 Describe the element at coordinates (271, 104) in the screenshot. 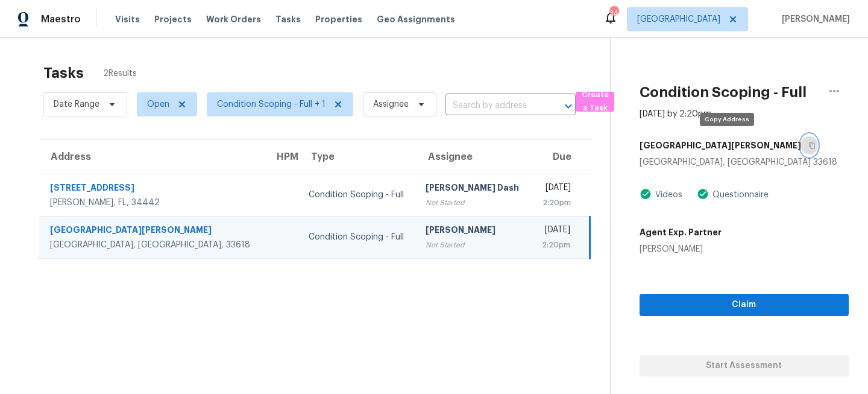

I see `span: Condition Scoping - Full + 1` at that location.